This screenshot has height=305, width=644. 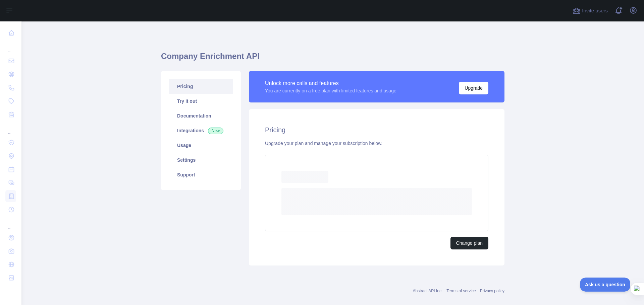 I want to click on a: Integrations New, so click(x=201, y=131).